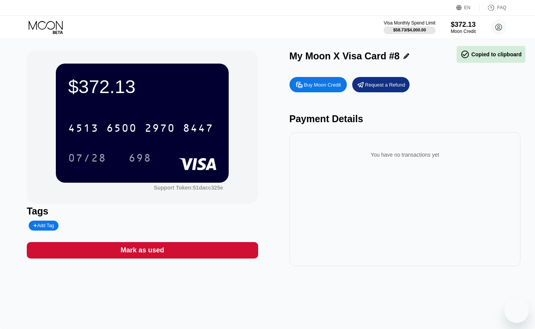 The width and height of the screenshot is (535, 329). I want to click on div: Mark as used, so click(142, 250).